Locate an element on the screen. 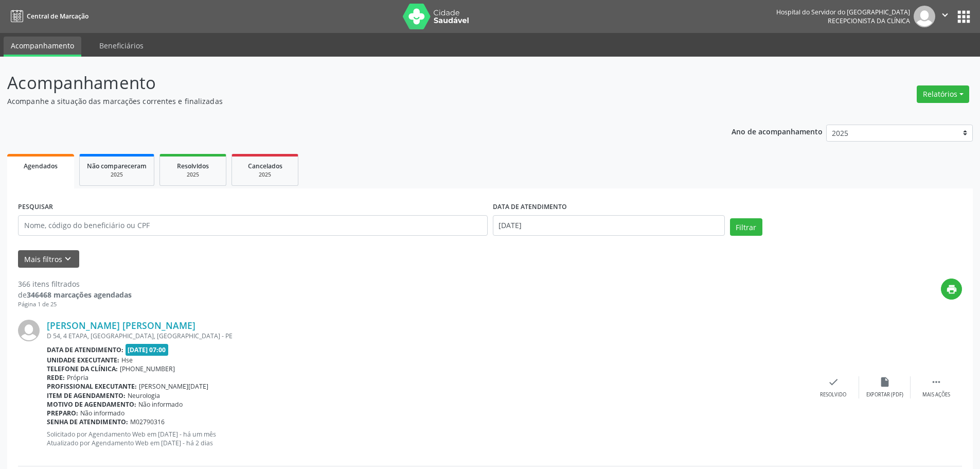 The height and width of the screenshot is (469, 980). button: Mais filtroskeyboard_arrow_down is located at coordinates (48, 259).